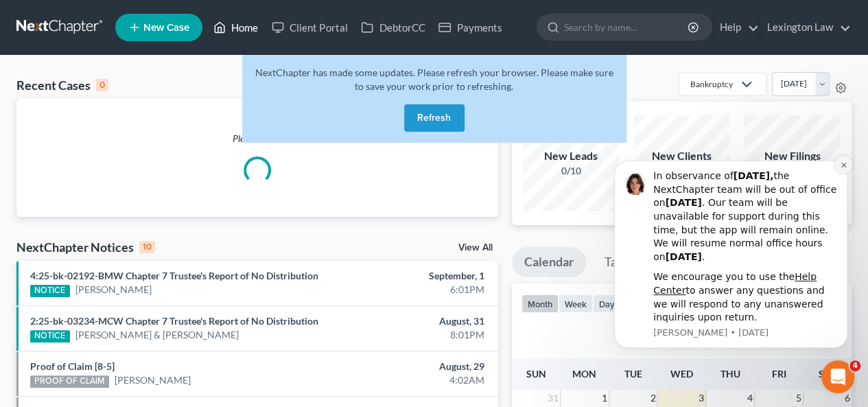 This screenshot has width=868, height=407. I want to click on a: 4:25-bk-02192-BMW Chapter 7 Trustee's Report of No Distribution, so click(174, 275).